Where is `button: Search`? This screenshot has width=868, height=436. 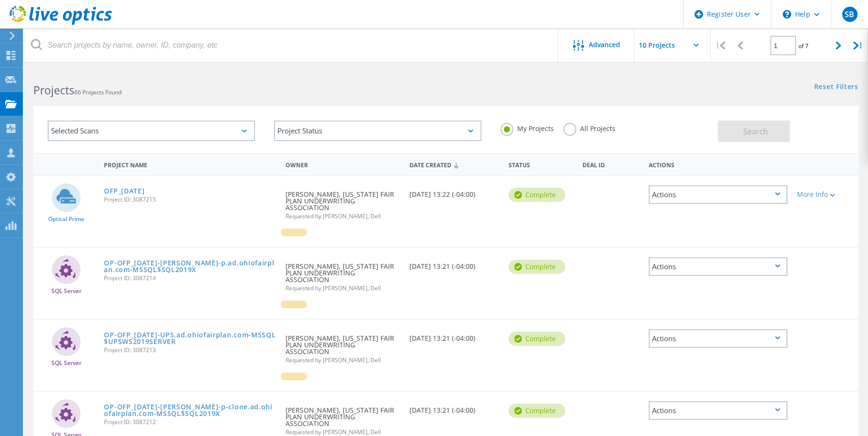 button: Search is located at coordinates (754, 131).